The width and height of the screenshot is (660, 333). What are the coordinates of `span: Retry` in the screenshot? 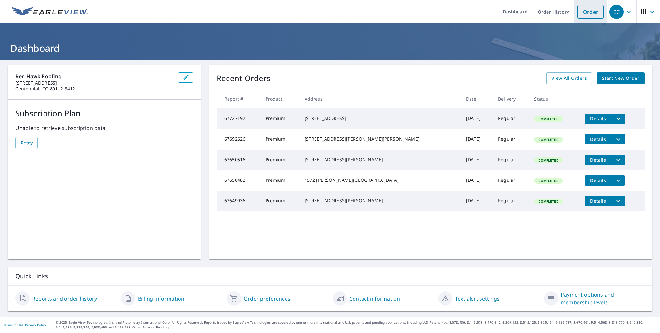 It's located at (26, 143).